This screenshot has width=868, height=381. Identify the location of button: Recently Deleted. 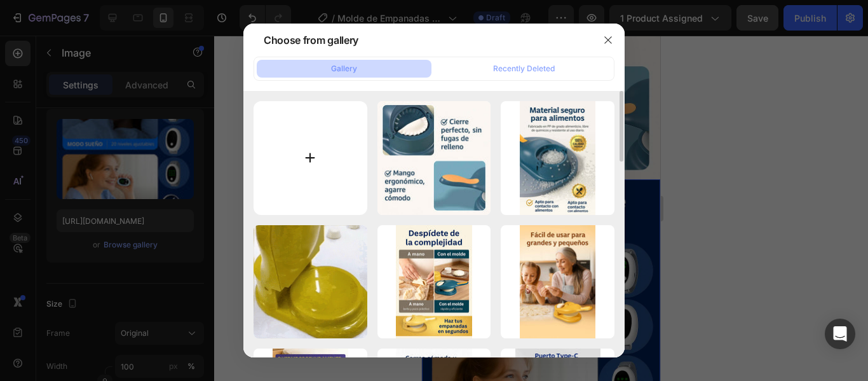
(524, 69).